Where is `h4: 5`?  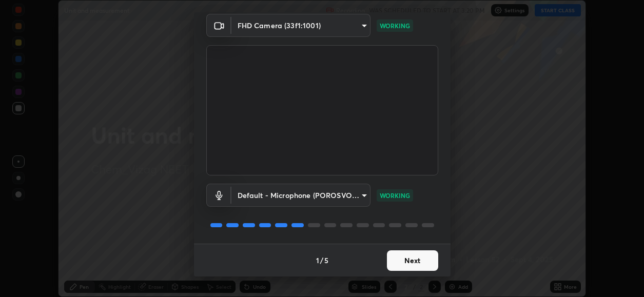
h4: 5 is located at coordinates (326, 260).